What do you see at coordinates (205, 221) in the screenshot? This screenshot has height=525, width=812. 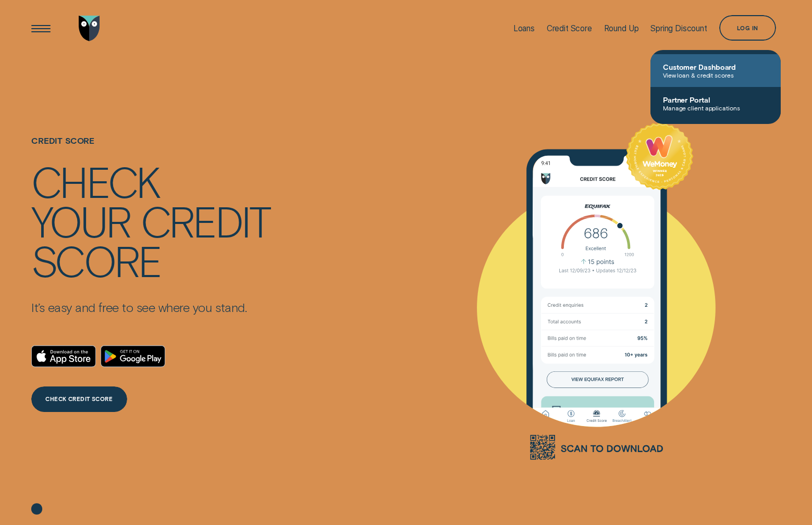 I see `div: credit` at bounding box center [205, 221].